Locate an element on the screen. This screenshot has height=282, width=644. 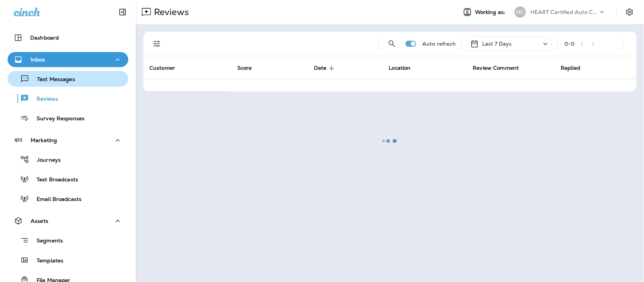
p: Journeys is located at coordinates (45, 160).